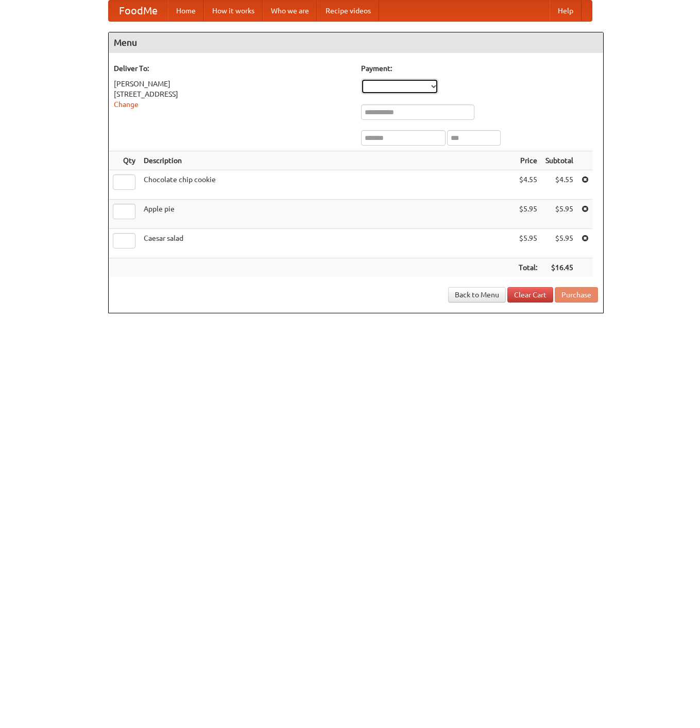  Describe the element at coordinates (356, 43) in the screenshot. I see `h4: Menu` at that location.